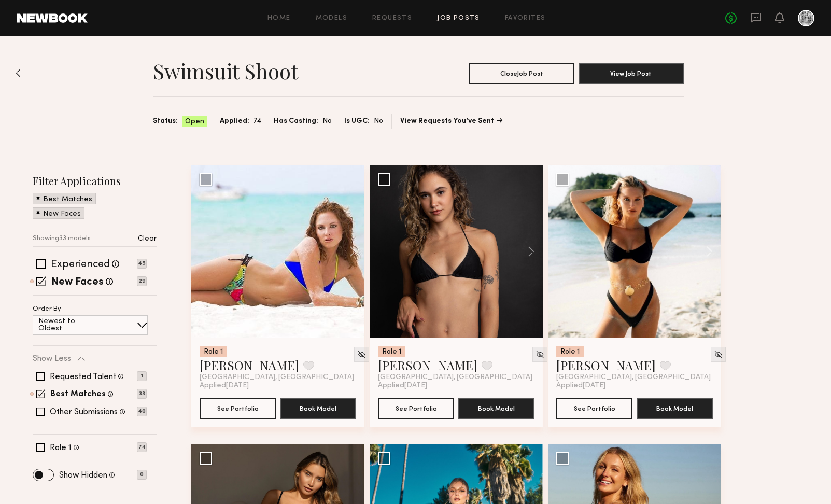  I want to click on button: CloseJob Post, so click(522, 74).